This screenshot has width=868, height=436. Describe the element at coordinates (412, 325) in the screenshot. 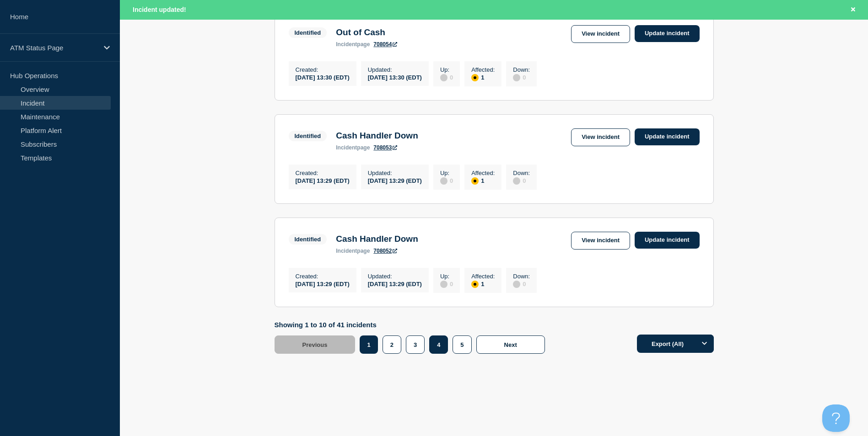

I see `p: Showing 1 to 10 of 41 incidents` at that location.